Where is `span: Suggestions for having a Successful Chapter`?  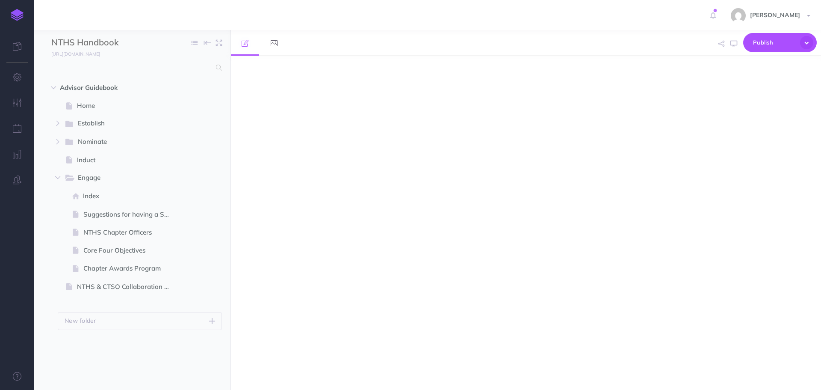
span: Suggestions for having a Successful Chapter is located at coordinates (131, 214).